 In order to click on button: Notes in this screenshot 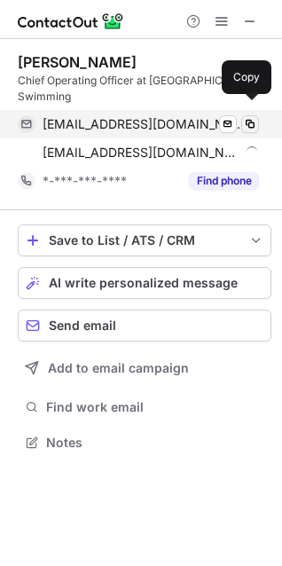, I will do `click(145, 442)`.